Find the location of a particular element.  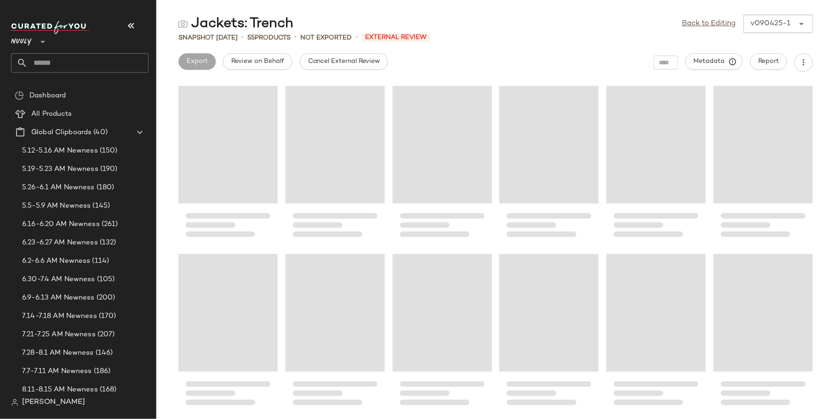

span: Cancel External Review is located at coordinates (344, 62).